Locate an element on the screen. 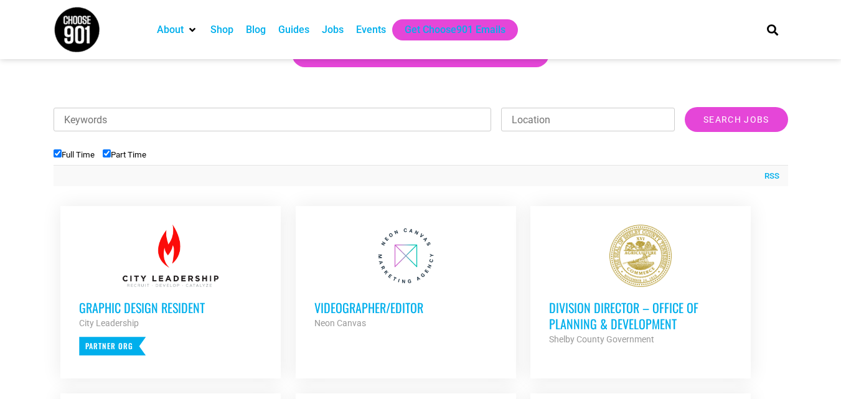  nav: Main nav is located at coordinates (448, 30).